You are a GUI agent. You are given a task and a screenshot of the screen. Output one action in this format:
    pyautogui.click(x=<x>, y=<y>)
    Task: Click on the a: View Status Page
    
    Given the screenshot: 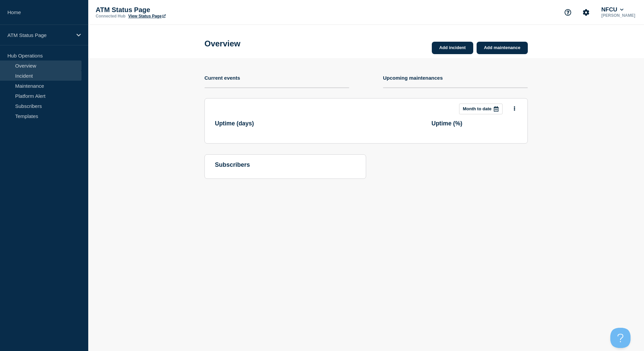 What is the action you would take?
    pyautogui.click(x=146, y=16)
    